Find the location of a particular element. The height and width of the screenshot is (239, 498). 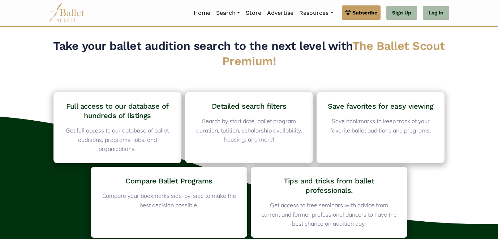

h2: Take your ballet audition search to the next level with is located at coordinates (249, 53).